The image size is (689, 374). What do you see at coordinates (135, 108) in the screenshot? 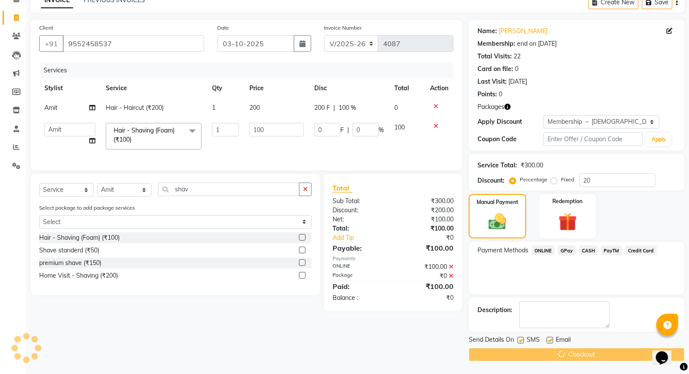
I see `span: Hair - Haircut (₹200)` at bounding box center [135, 108].